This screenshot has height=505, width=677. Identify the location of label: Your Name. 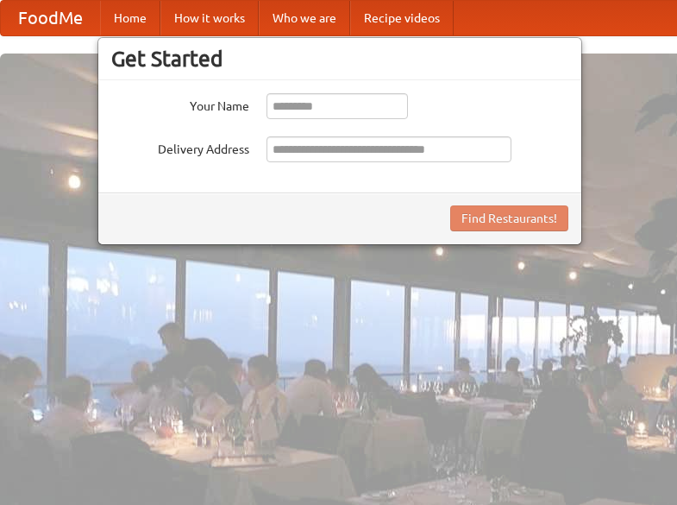
(180, 104).